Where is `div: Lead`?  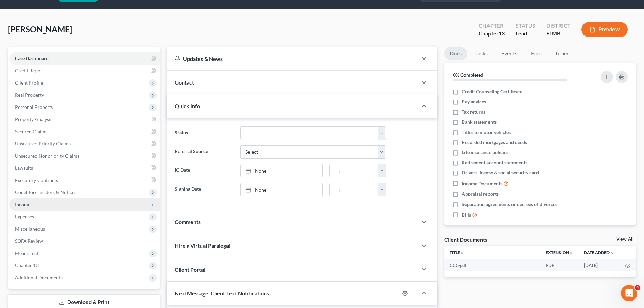
div: Lead is located at coordinates (525, 33).